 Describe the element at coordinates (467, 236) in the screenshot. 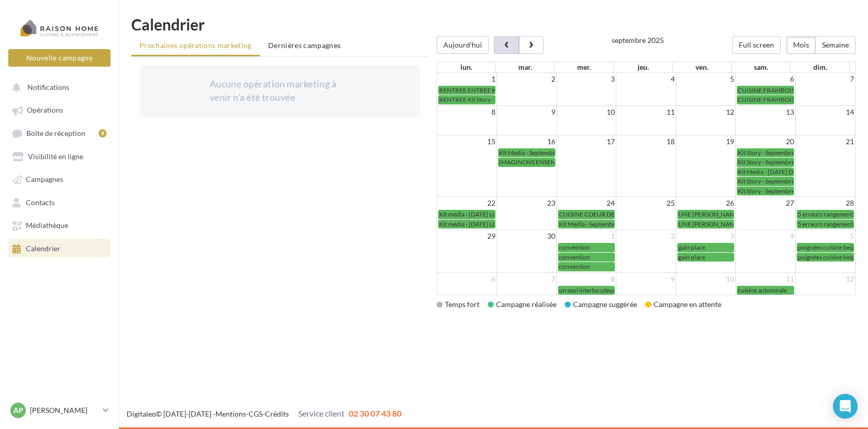

I see `td: 29` at that location.